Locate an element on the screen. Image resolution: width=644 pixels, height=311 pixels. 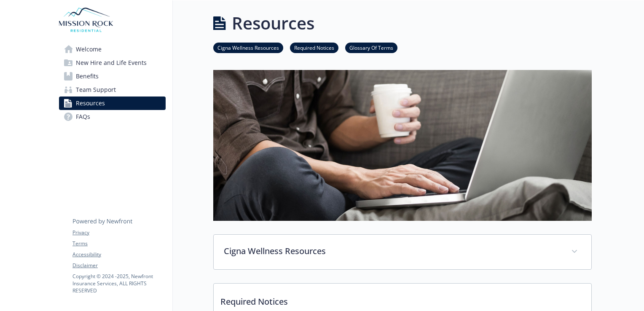
span: Welcome is located at coordinates (89, 49).